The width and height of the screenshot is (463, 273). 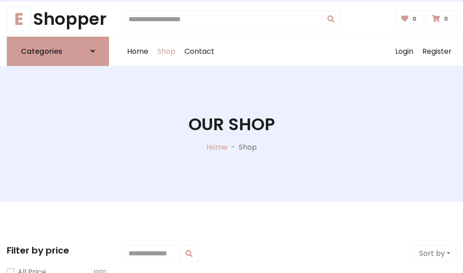 I want to click on p: Shop, so click(x=248, y=147).